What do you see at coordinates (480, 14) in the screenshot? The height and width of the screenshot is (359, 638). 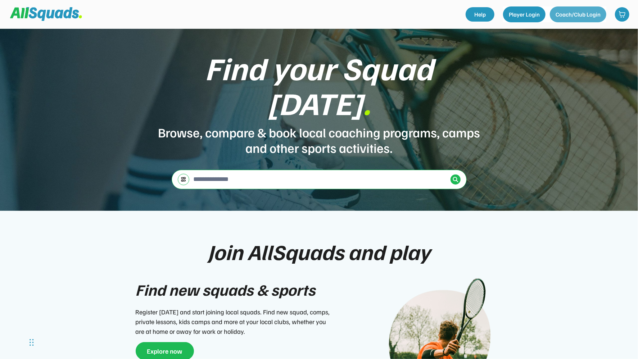 I see `a: Help` at bounding box center [480, 14].